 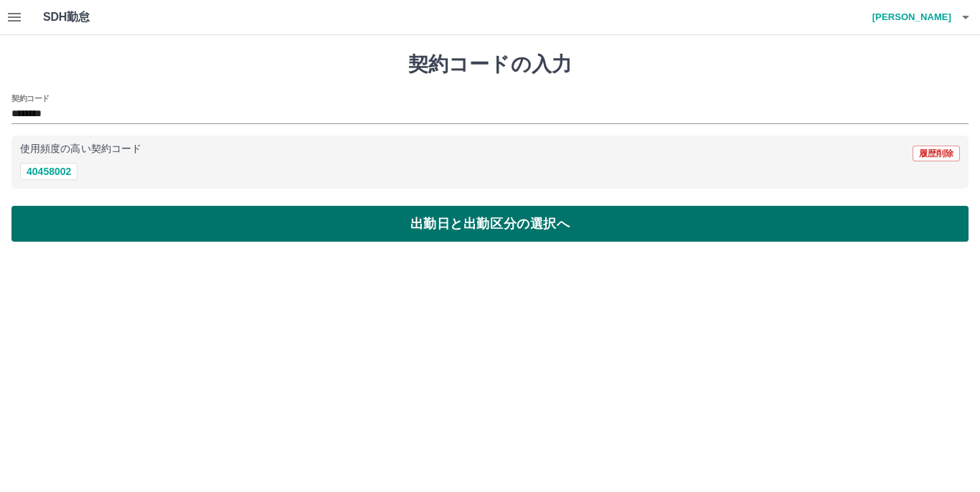 What do you see at coordinates (490, 64) in the screenshot?
I see `h1: 契約コードの入力` at bounding box center [490, 64].